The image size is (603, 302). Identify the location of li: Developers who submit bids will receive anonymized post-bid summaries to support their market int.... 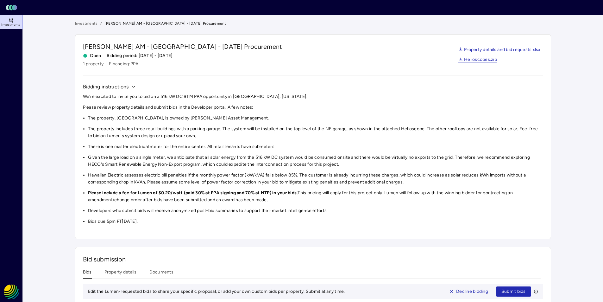
(316, 211).